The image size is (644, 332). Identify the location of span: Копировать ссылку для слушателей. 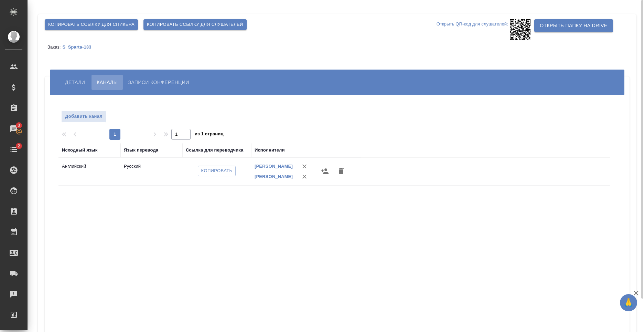
(195, 24).